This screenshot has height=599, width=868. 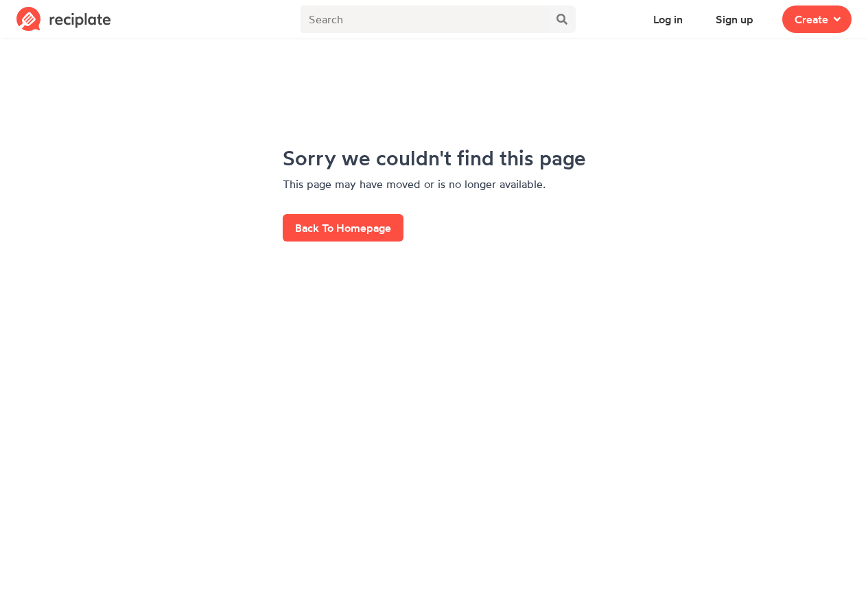 What do you see at coordinates (425, 19) in the screenshot?
I see `input: Search` at bounding box center [425, 19].